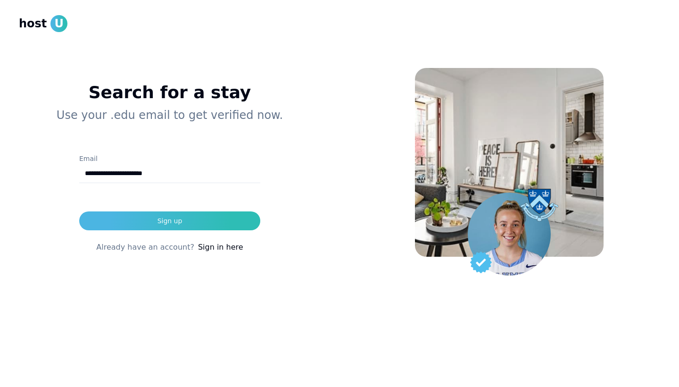  Describe the element at coordinates (509, 234) in the screenshot. I see `img: Student` at that location.